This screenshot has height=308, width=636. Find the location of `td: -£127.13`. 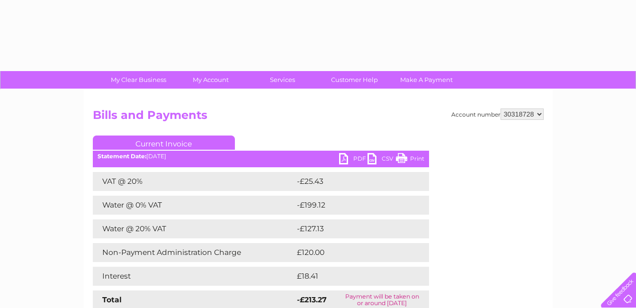

td: -£127.13 is located at coordinates (353, 229).